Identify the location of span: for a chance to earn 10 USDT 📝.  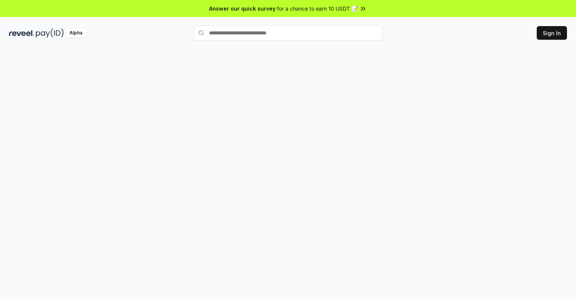
(318, 8).